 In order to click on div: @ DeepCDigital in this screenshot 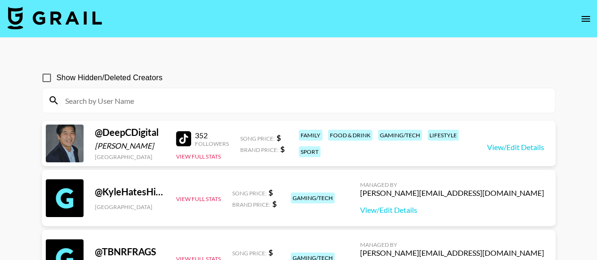, I will do `click(130, 132)`.